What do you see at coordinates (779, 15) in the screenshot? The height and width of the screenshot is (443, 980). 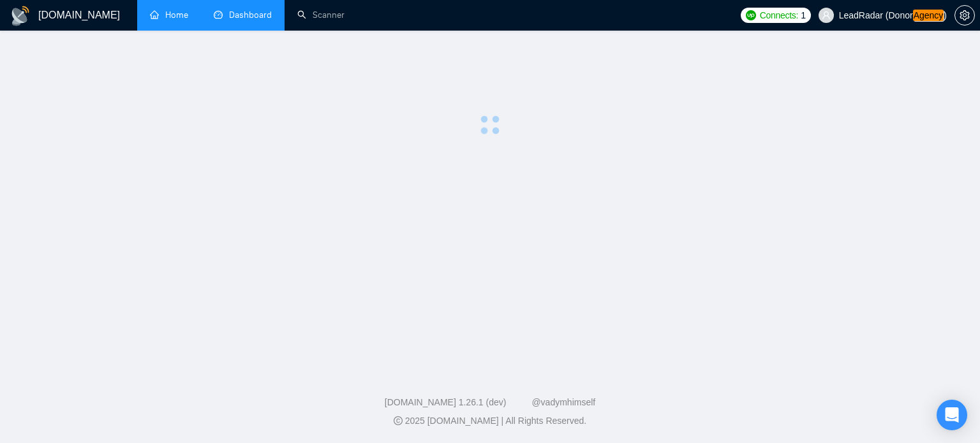 I see `span: Connects:` at bounding box center [779, 15].